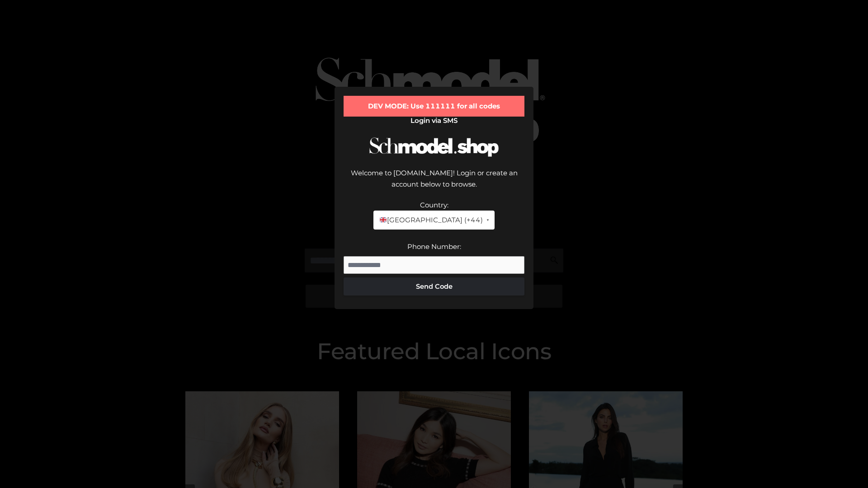 The width and height of the screenshot is (868, 488). I want to click on h2: Login via SMS, so click(434, 121).